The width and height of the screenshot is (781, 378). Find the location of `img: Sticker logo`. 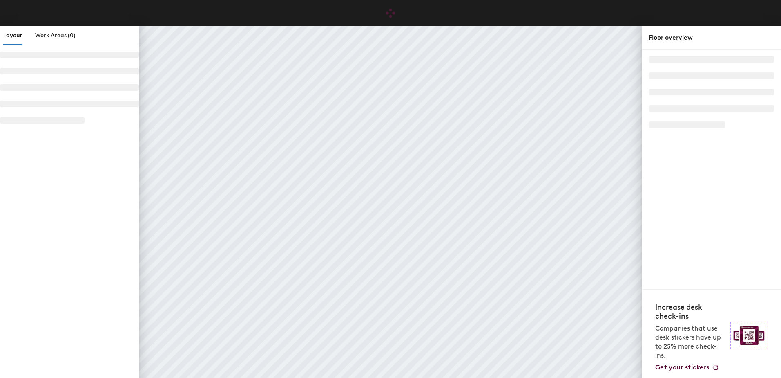

img: Sticker logo is located at coordinates (750, 335).